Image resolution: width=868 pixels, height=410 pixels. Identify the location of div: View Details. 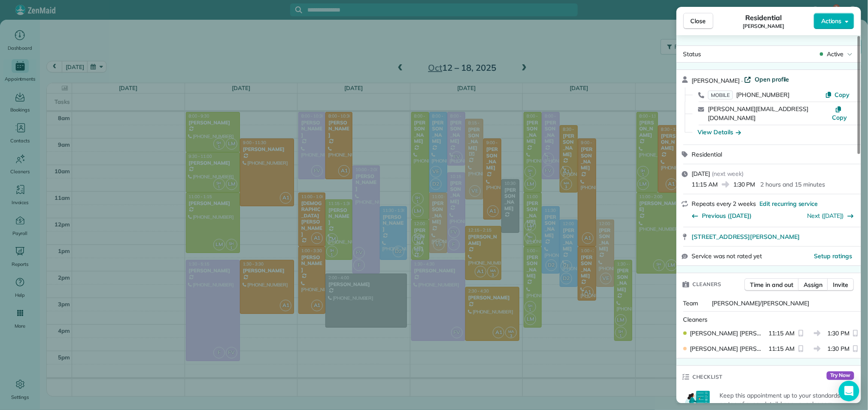
(720, 132).